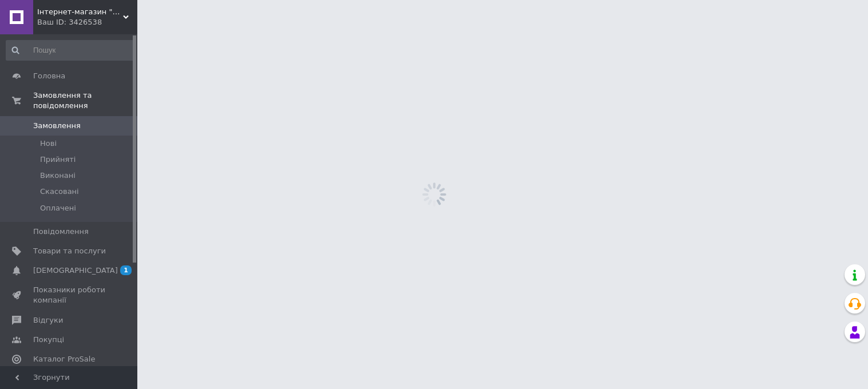  Describe the element at coordinates (69, 295) in the screenshot. I see `span: Показники роботи компанії` at that location.